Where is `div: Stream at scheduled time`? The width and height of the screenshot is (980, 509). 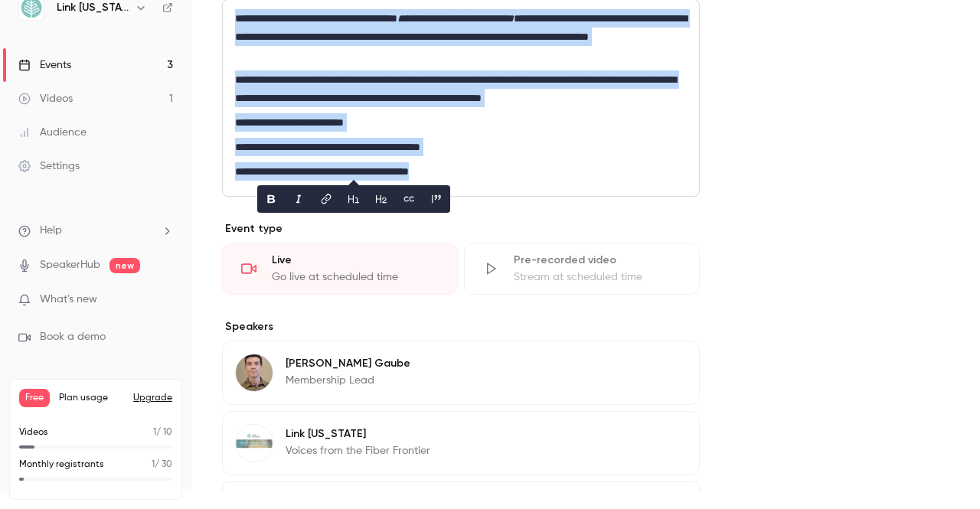 div: Stream at scheduled time is located at coordinates (597, 277).